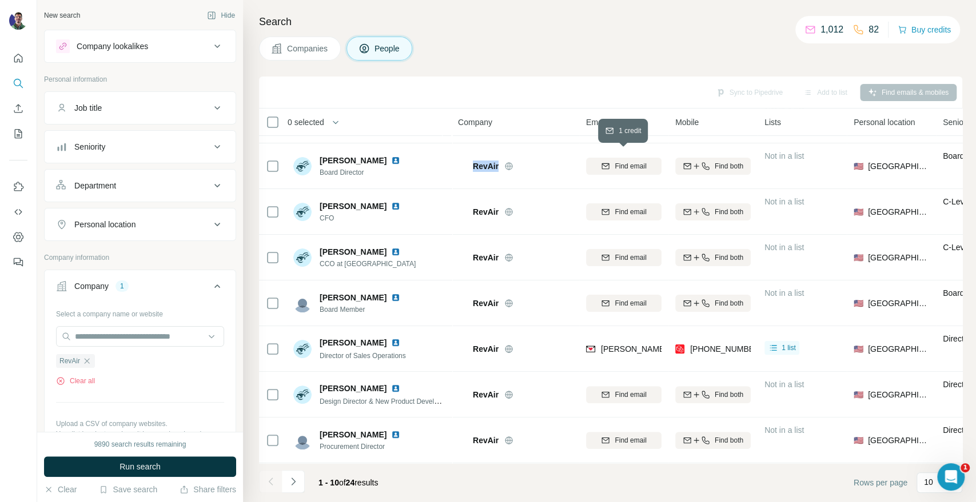  I want to click on button: Seniority, so click(140, 147).